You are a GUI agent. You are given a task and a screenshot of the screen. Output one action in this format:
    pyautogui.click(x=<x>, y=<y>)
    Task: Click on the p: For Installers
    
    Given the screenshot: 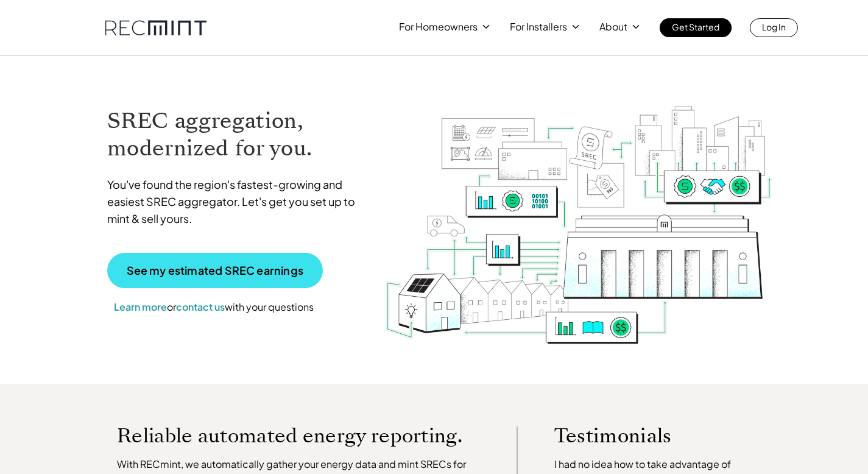 What is the action you would take?
    pyautogui.click(x=539, y=26)
    